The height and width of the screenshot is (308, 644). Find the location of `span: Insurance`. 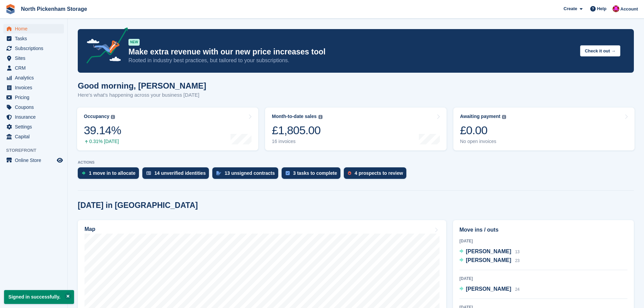

span: Insurance is located at coordinates (35, 117).